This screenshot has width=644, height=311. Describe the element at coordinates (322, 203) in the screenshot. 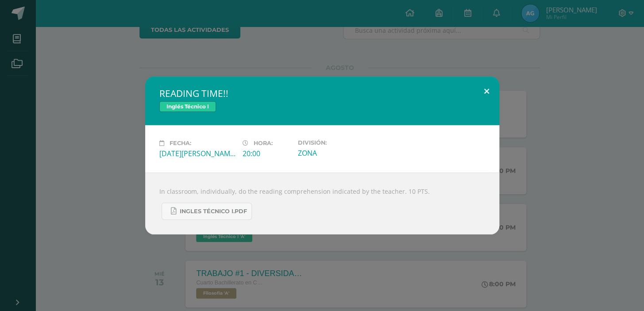

I see `div: In classroom, individually, do the reading comprehension indicated by the teacher. 10 PTS.` at that location.